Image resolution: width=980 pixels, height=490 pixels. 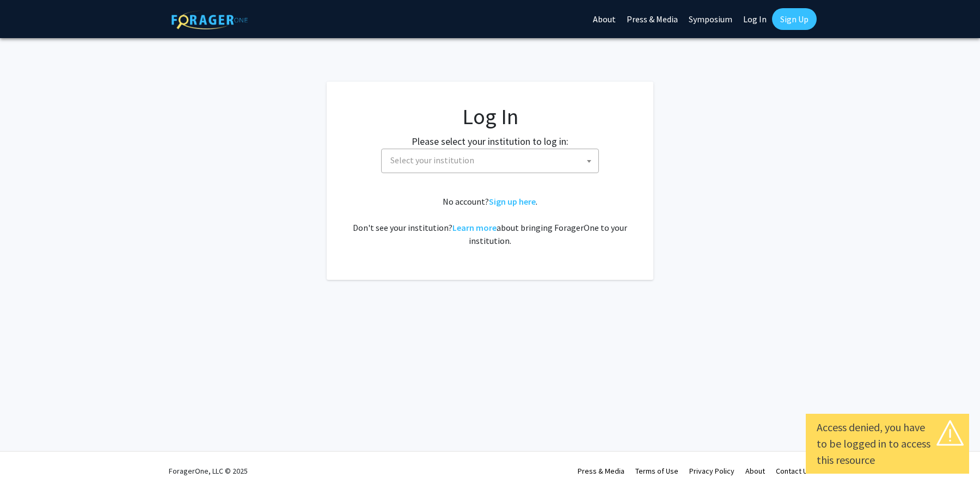 What do you see at coordinates (657, 470) in the screenshot?
I see `a: Terms of Use` at bounding box center [657, 470].